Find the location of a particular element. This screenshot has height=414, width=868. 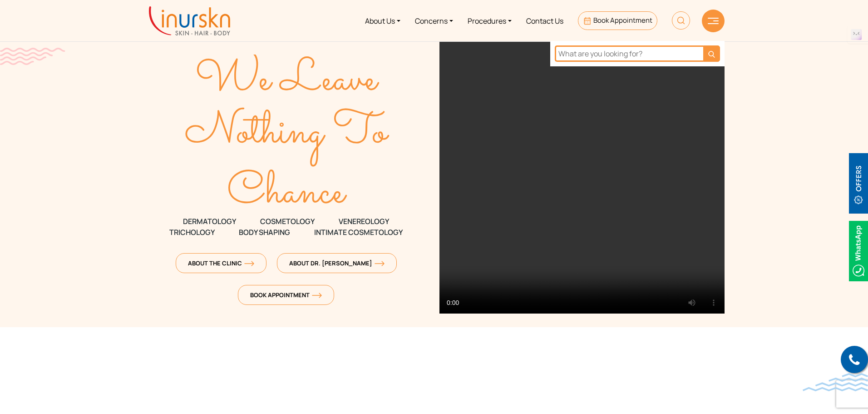

span: COSMETOLOGY is located at coordinates (287, 221).